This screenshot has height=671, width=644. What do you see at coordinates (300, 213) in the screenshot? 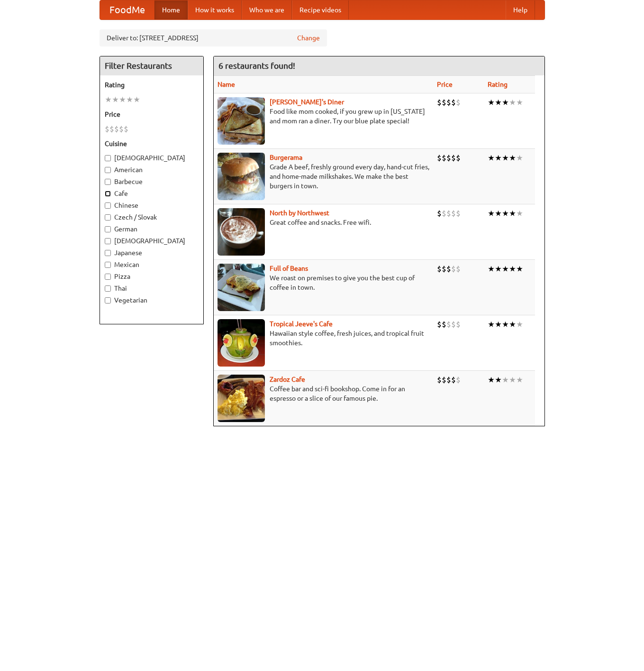
I see `a: North by Northwest` at bounding box center [300, 213].